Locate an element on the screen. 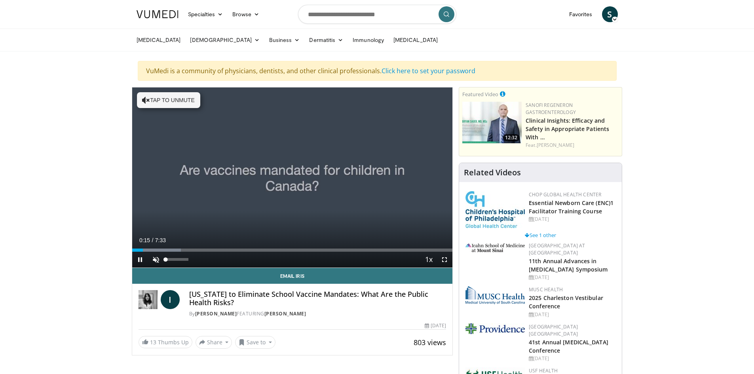  h4: Related Videos is located at coordinates (493, 173).